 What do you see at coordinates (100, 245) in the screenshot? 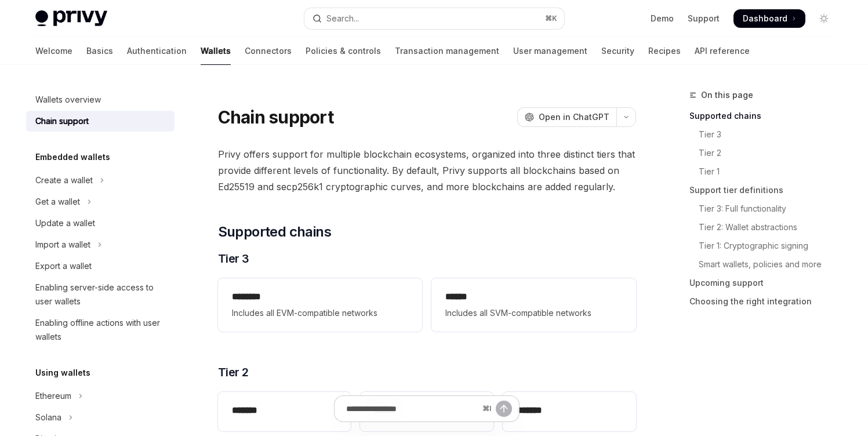
I see `button: Toggle Import a wallet section` at bounding box center [100, 245].